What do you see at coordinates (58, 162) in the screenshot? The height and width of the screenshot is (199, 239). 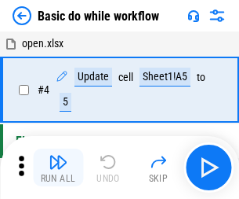 I see `img: Run All` at bounding box center [58, 162].